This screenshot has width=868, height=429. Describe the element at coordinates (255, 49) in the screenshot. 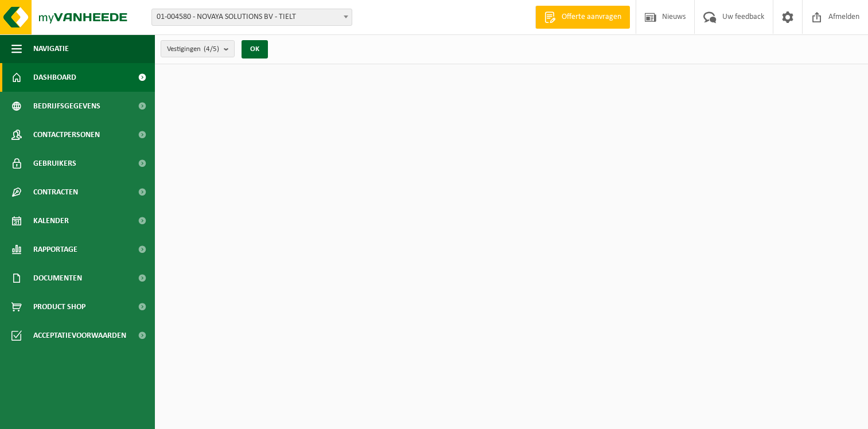

I see `button: OK` at that location.